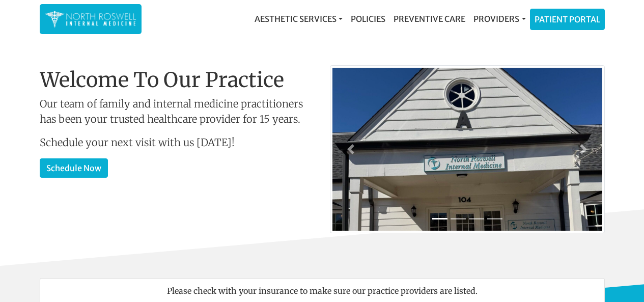  I want to click on a: Aesthetic Services, so click(298, 19).